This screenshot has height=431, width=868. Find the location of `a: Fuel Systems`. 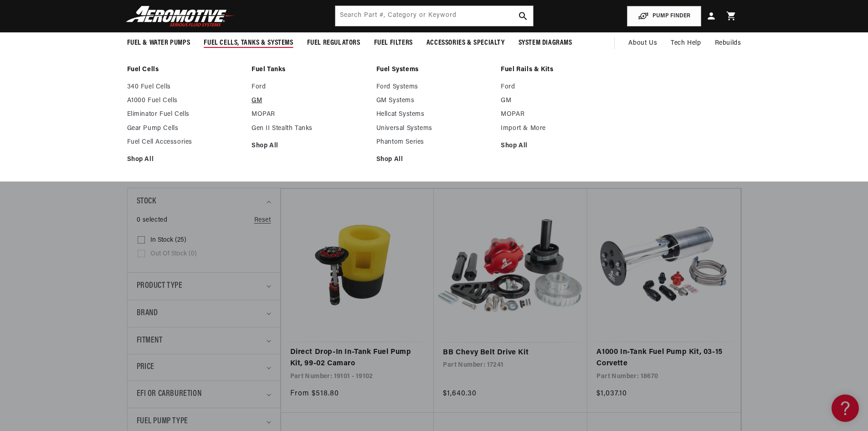

a: Fuel Systems is located at coordinates (434, 69).